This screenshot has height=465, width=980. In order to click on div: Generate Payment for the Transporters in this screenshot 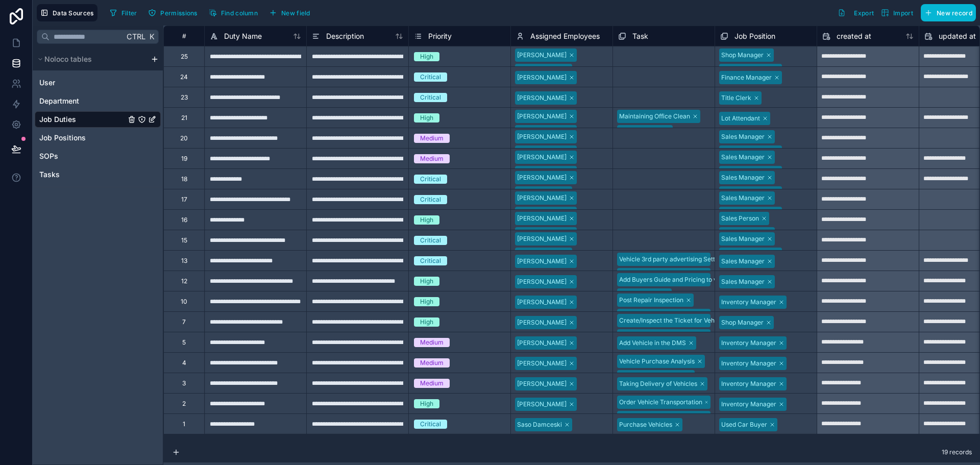, I will do `click(676, 418)`.